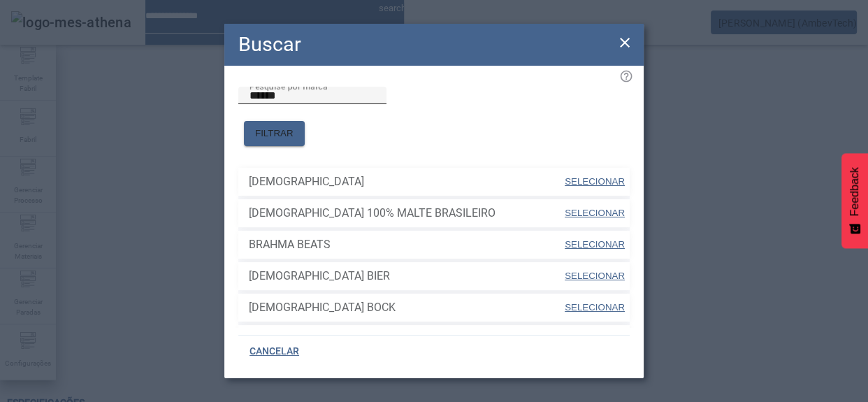 The image size is (868, 402). I want to click on span: BRAHMA BEATS, so click(406, 245).